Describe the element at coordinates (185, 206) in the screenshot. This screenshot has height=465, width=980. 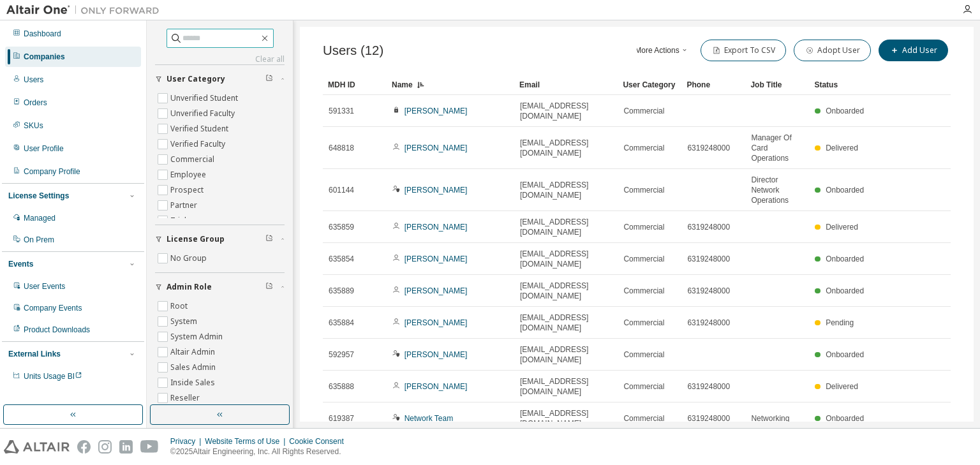
I see `label: Partner` at that location.